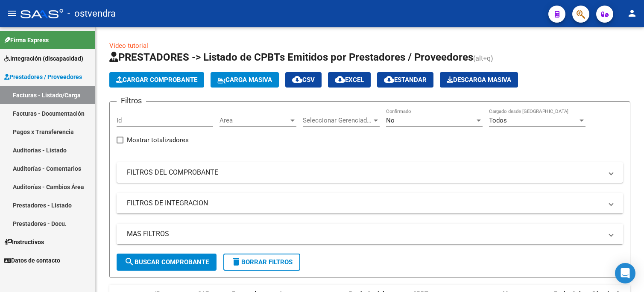 The width and height of the screenshot is (644, 292). What do you see at coordinates (365, 234) in the screenshot?
I see `mat-panel-title: MAS FILTROS` at bounding box center [365, 234].